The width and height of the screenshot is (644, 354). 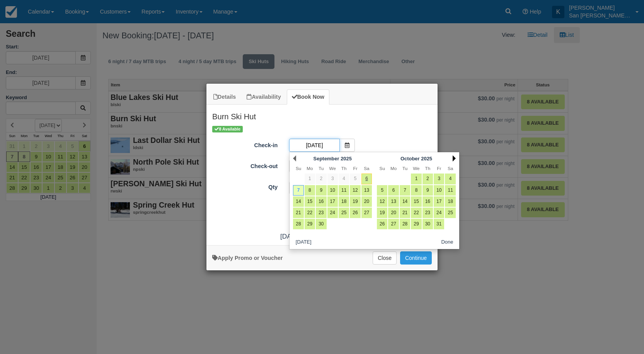 What do you see at coordinates (308, 97) in the screenshot?
I see `a: Book Now` at bounding box center [308, 97].